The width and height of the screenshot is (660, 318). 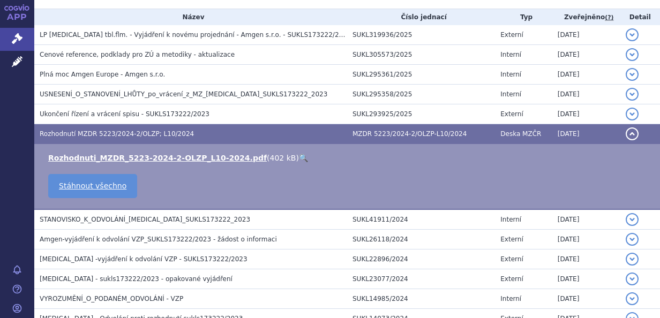 What do you see at coordinates (421, 74) in the screenshot?
I see `td: SUKL295361/2025` at bounding box center [421, 74].